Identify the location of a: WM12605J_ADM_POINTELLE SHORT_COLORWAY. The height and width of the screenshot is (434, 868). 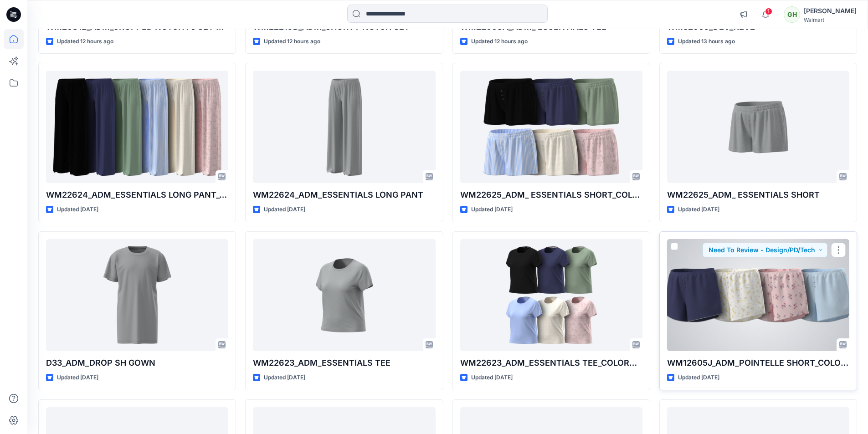
(758, 295).